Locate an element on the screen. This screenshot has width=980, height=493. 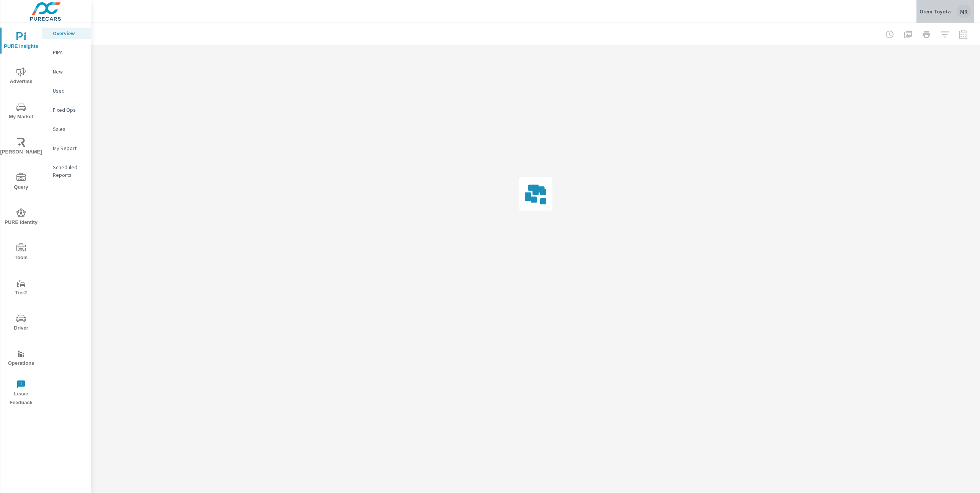
span: Operations is located at coordinates (21, 358).